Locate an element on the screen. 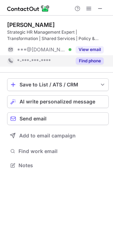  button: Notes is located at coordinates (58, 166).